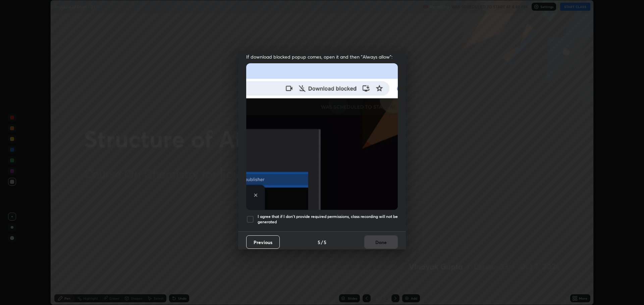 The image size is (644, 305). Describe the element at coordinates (263, 242) in the screenshot. I see `button: Previous` at that location.